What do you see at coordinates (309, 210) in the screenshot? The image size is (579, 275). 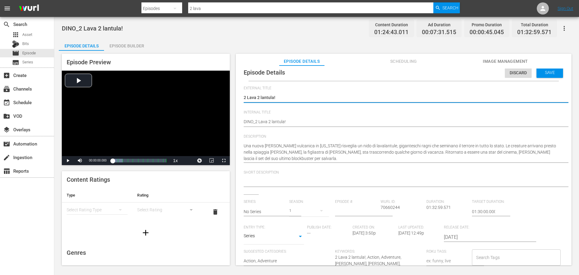 I see `div: 1` at bounding box center [309, 210].